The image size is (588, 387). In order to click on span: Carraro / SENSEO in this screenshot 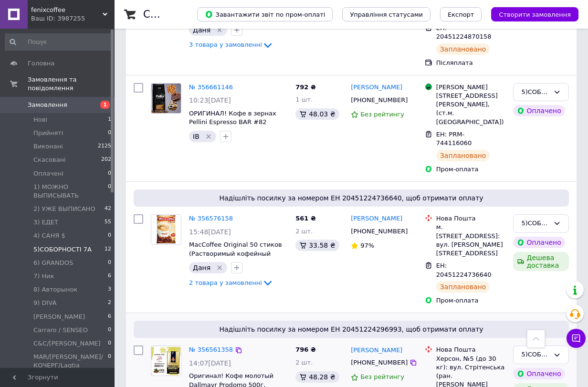, I will do `click(60, 330)`.